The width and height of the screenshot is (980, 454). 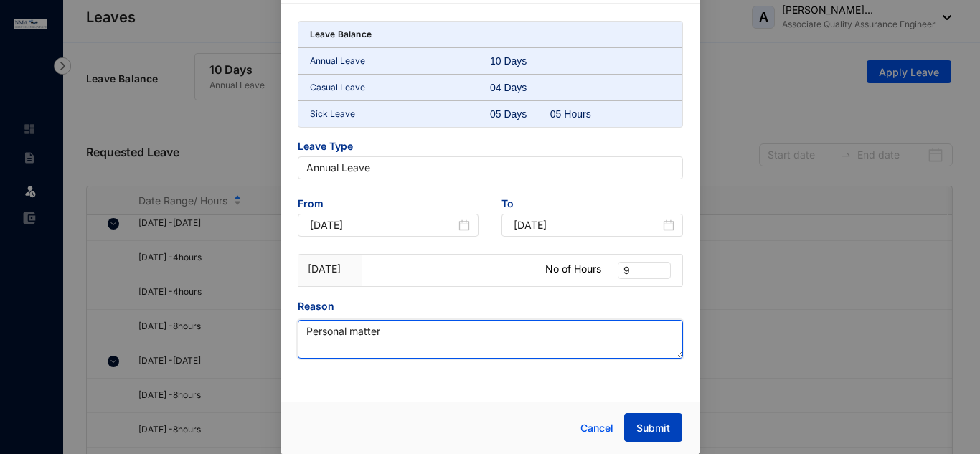 I want to click on p: No of Hours, so click(x=574, y=269).